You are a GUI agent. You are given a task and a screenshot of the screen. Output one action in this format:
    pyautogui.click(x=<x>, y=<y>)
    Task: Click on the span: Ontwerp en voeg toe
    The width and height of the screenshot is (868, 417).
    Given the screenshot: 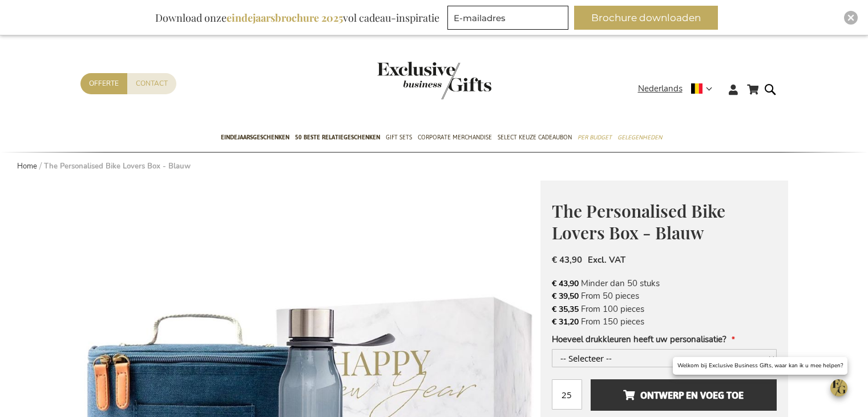 What is the action you would take?
    pyautogui.click(x=683, y=395)
    